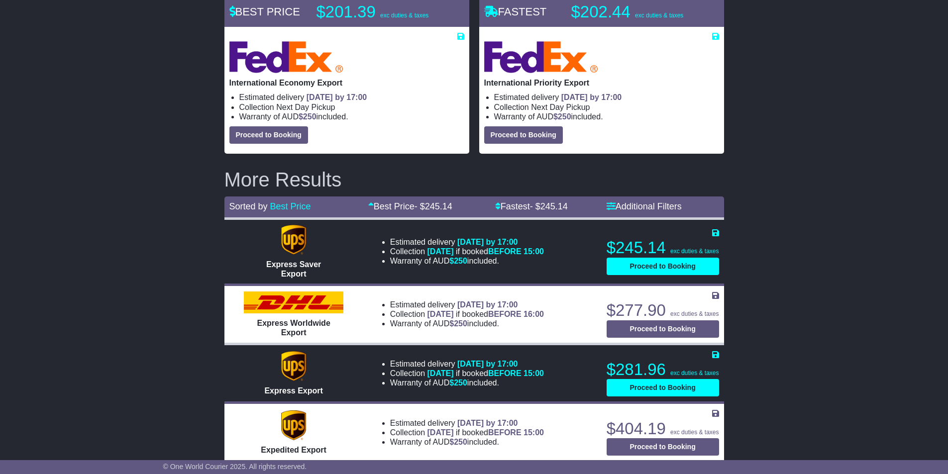 This screenshot has width=948, height=474. What do you see at coordinates (644, 207) in the screenshot?
I see `a: Additional Filters` at bounding box center [644, 207].